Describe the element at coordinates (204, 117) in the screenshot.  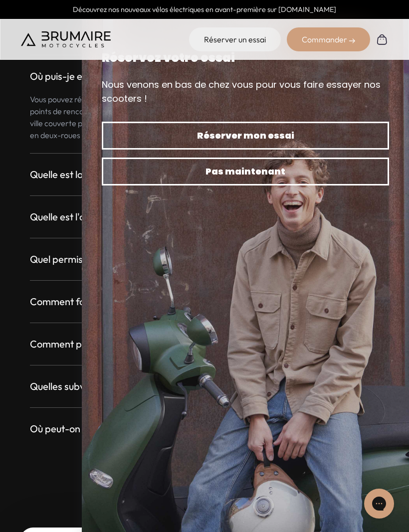
I see `p: Vous pouvez réserver un essai sur notre site internet. Un Ambassadeur se déplacera dans un de nos...` at that location.